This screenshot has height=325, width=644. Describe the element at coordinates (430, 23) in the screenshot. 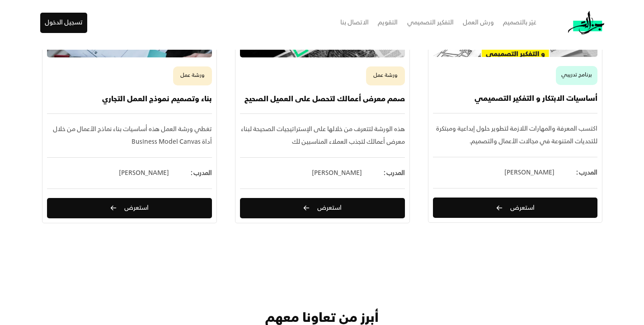

I see `div: التفكير التصميمي` at that location.